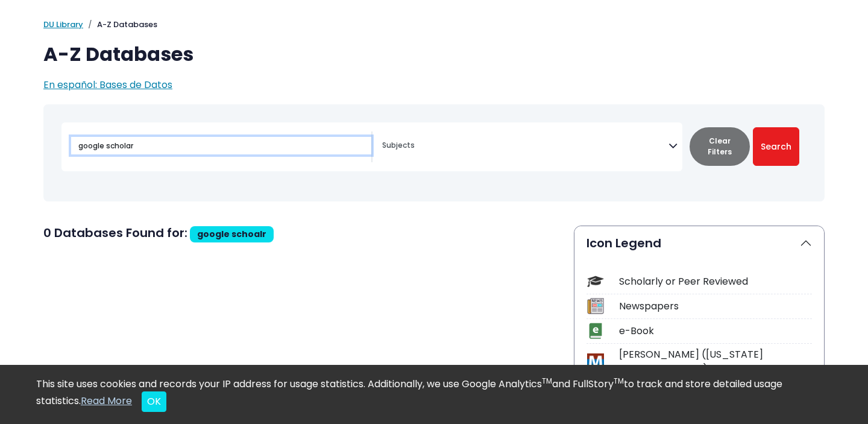  What do you see at coordinates (434, 25) in the screenshot?
I see `nav: breadcrumb` at bounding box center [434, 25].